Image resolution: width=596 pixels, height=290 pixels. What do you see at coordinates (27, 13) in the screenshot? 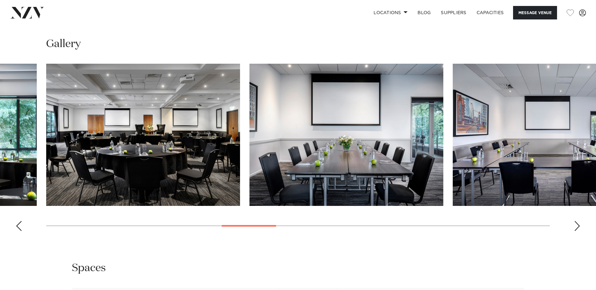
I see `img: nzv-logo.png` at bounding box center [27, 13].